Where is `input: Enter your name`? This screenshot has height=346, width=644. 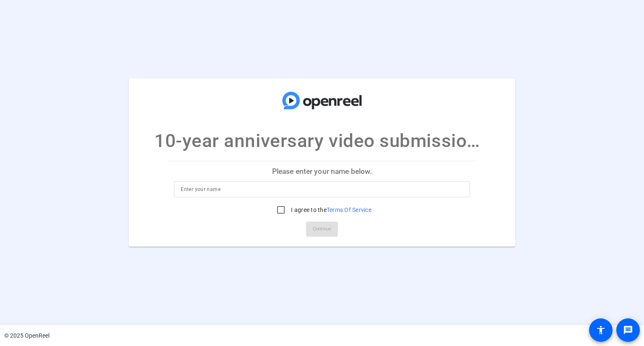
input: Enter your name is located at coordinates (322, 189).